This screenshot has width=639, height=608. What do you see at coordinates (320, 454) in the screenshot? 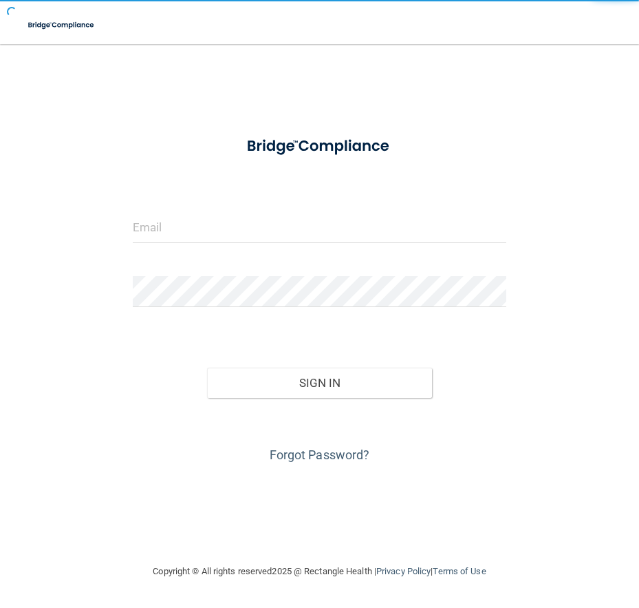
I see `a: Forgot Password?` at bounding box center [320, 454].